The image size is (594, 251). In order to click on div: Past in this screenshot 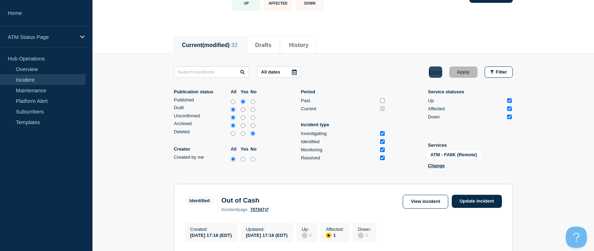, I will do `click(339, 100)`.